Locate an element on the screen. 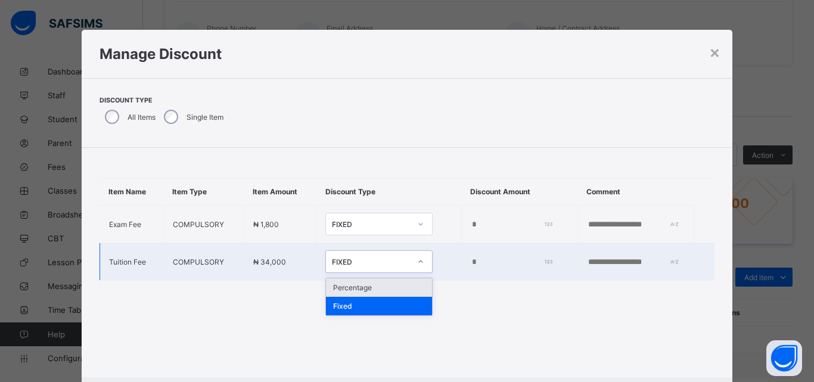  th: Discount Type is located at coordinates (389, 192).